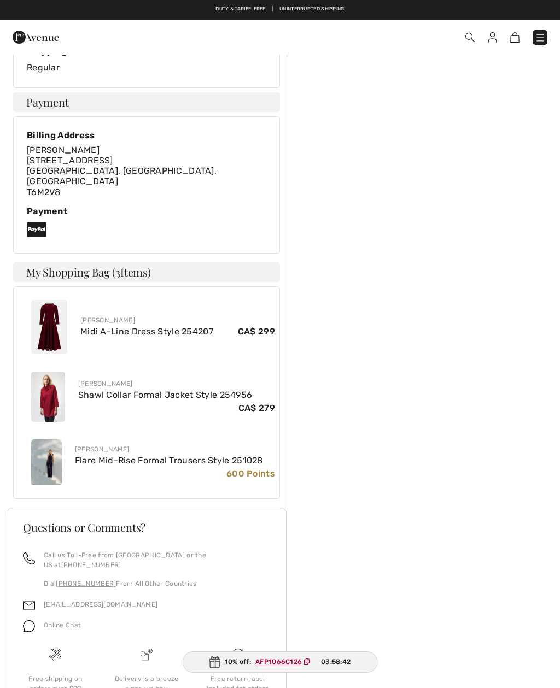 The image size is (560, 688). Describe the element at coordinates (36, 37) in the screenshot. I see `img: 1ère Avenue` at that location.